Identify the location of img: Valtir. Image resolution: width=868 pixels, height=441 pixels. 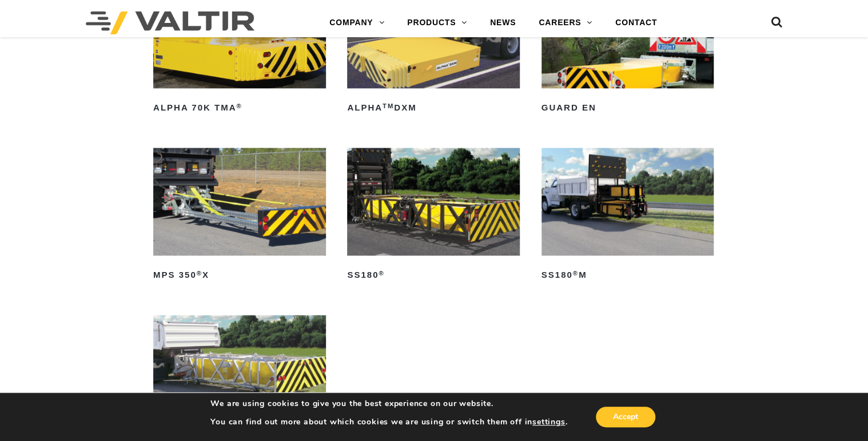
(169, 23).